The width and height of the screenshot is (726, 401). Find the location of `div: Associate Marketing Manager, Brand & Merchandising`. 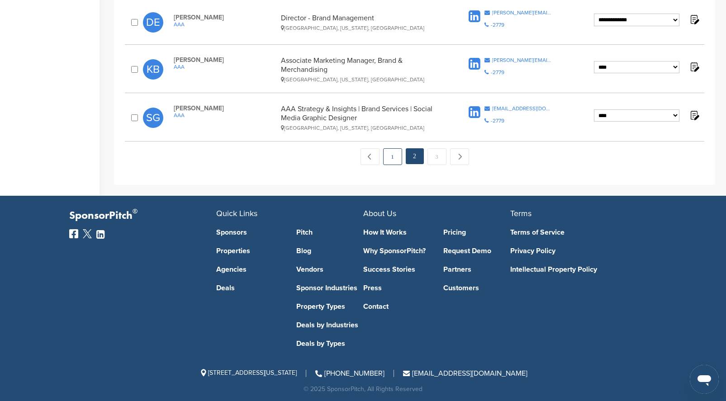

div: Associate Marketing Manager, Brand & Merchandising is located at coordinates (361, 69).